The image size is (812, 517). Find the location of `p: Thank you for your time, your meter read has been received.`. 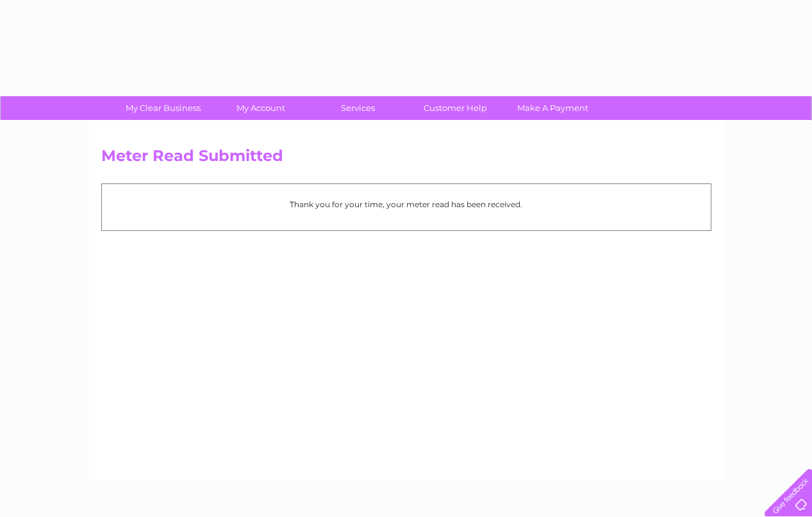

p: Thank you for your time, your meter read has been received. is located at coordinates (407, 204).